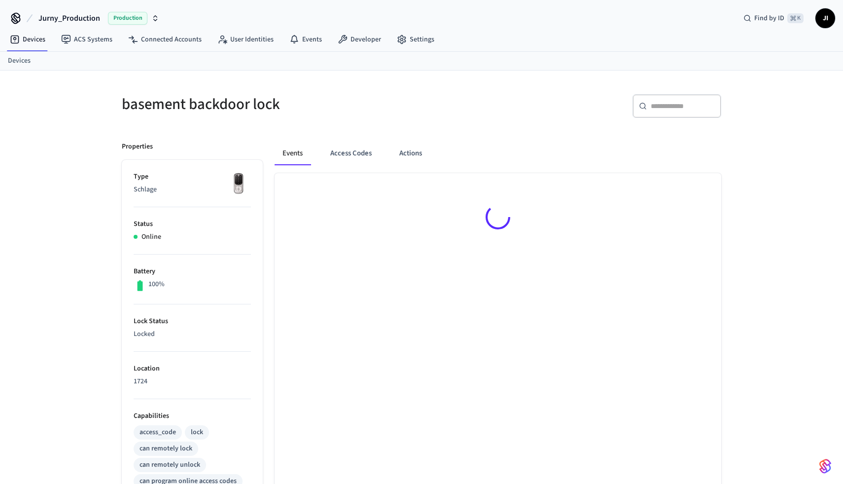 This screenshot has width=843, height=484. What do you see at coordinates (416, 39) in the screenshot?
I see `a: Settings` at bounding box center [416, 39].